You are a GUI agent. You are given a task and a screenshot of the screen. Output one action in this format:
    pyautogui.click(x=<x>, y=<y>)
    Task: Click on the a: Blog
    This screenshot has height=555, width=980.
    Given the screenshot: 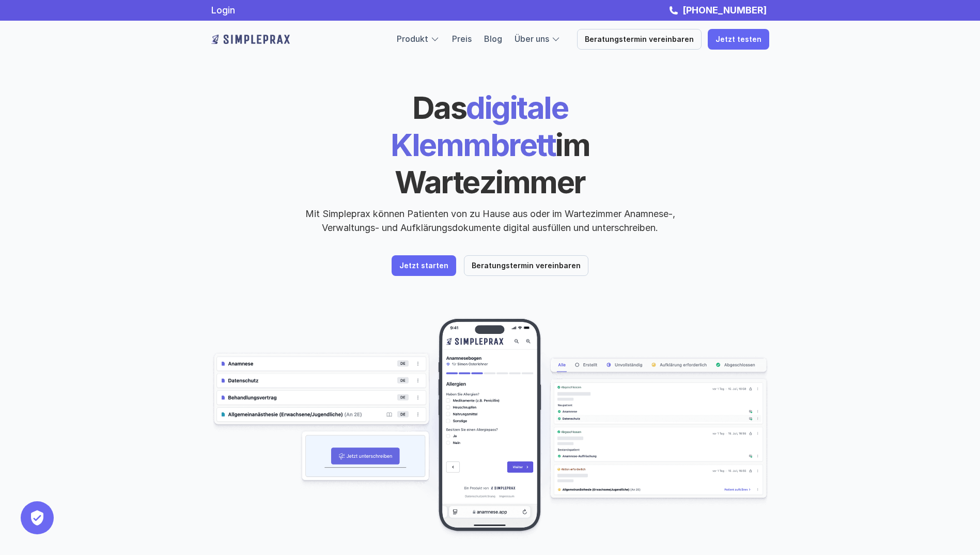 What is the action you would take?
    pyautogui.click(x=493, y=39)
    